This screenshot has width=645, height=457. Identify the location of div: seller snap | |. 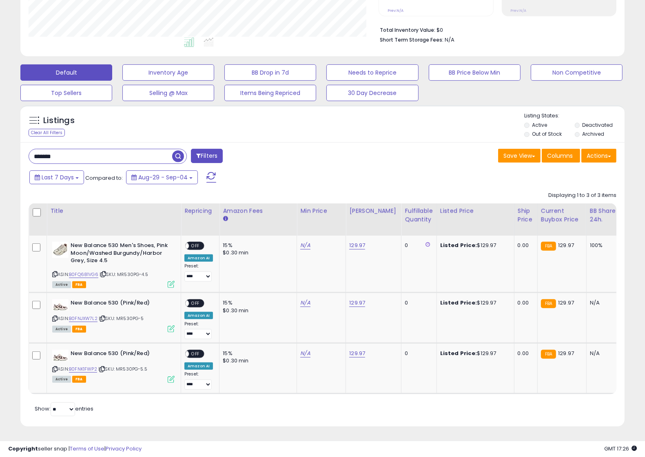
(75, 449).